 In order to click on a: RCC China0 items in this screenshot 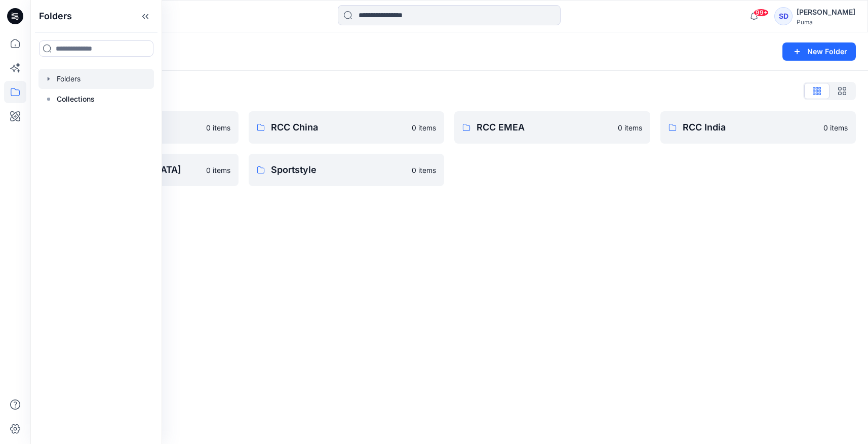, I will do `click(346, 128)`.